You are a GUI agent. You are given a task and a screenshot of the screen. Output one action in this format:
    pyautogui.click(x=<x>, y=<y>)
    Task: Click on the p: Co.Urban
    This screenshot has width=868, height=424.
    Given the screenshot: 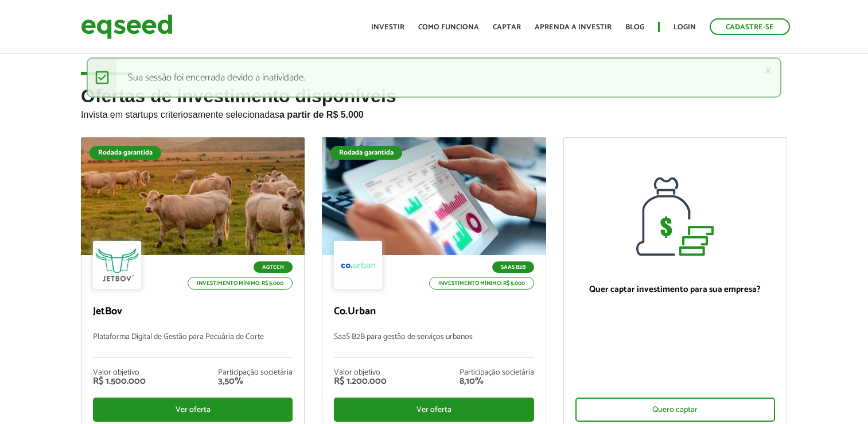 What is the action you would take?
    pyautogui.click(x=434, y=312)
    